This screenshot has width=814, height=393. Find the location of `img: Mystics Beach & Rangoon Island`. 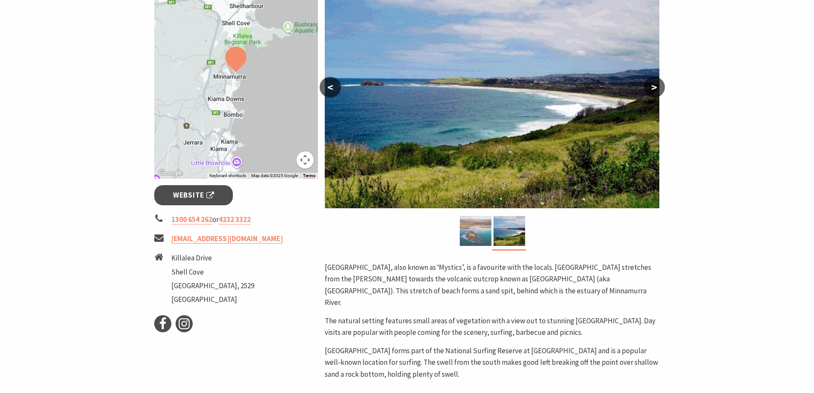

img: Mystics Beach & Rangoon Island is located at coordinates (476, 231).